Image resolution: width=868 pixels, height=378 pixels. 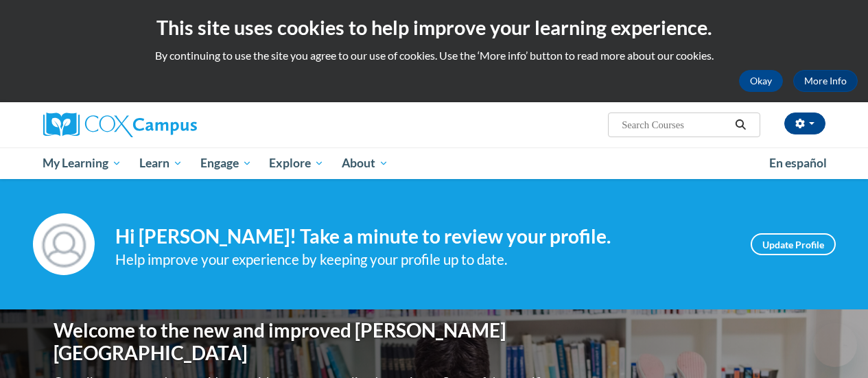 I want to click on a: Explore, so click(x=297, y=163).